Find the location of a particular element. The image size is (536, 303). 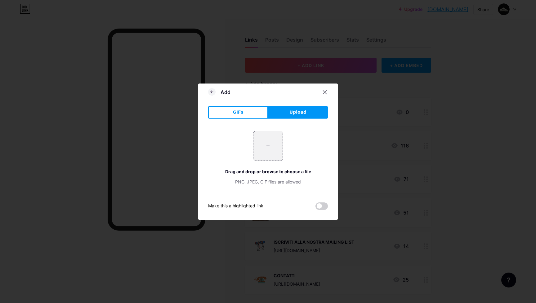

button: Upload is located at coordinates (298, 112).